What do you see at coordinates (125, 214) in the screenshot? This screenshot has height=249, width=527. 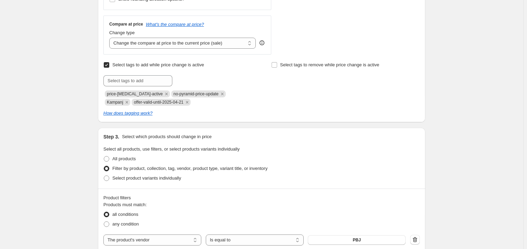 I see `span: all conditions` at bounding box center [125, 214].